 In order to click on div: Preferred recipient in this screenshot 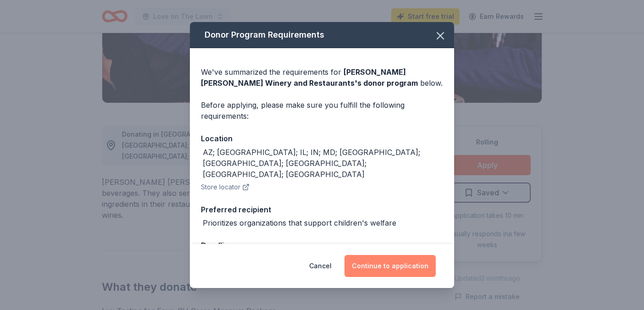, I will do `click(322, 210)`.